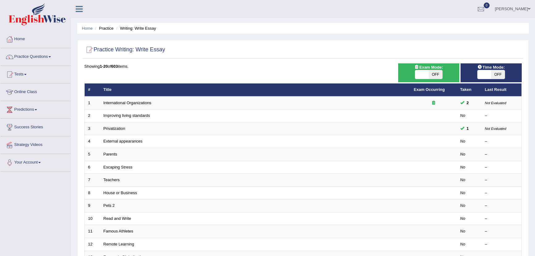  I want to click on a: Teachers, so click(111, 179).